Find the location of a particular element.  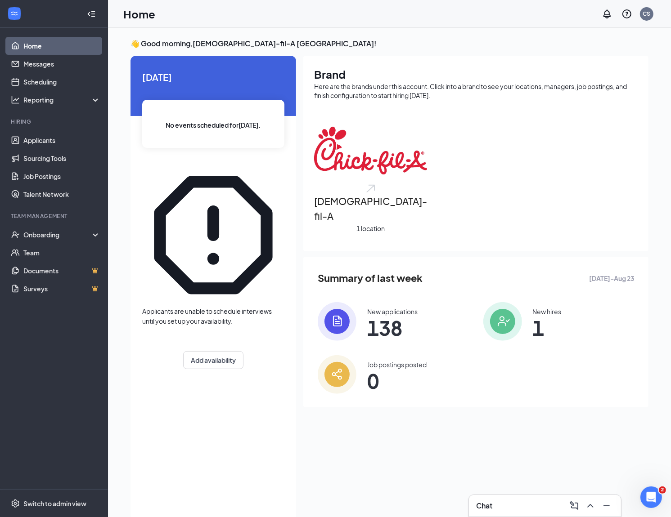

svg: Error is located at coordinates (213, 235).